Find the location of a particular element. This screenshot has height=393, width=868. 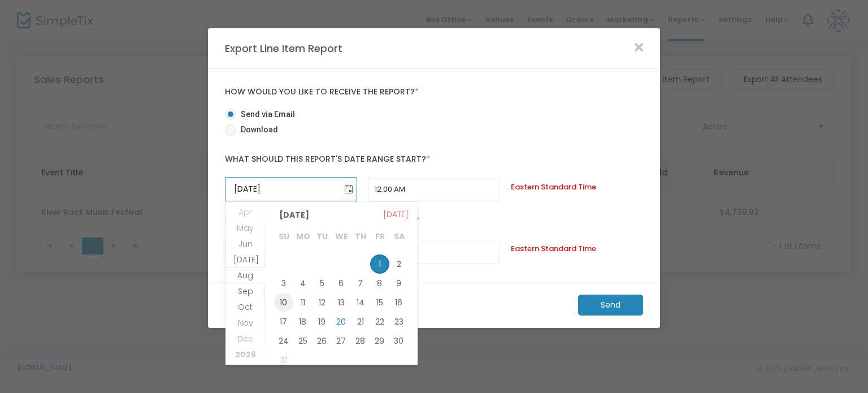

span: Jun is located at coordinates (246, 244).